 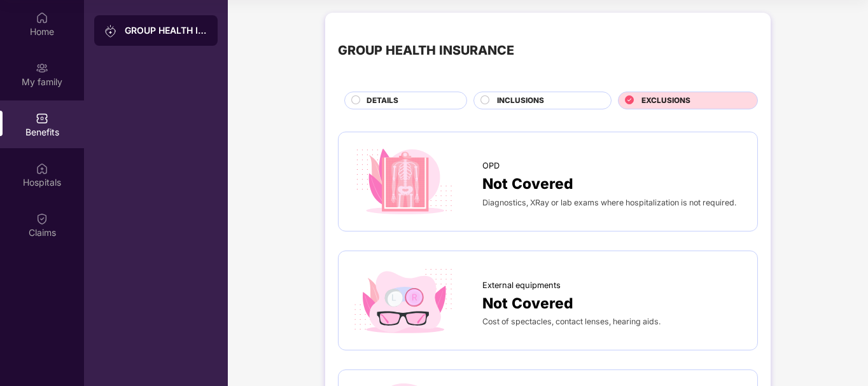 I want to click on span: EXCLUSIONS, so click(x=666, y=101).